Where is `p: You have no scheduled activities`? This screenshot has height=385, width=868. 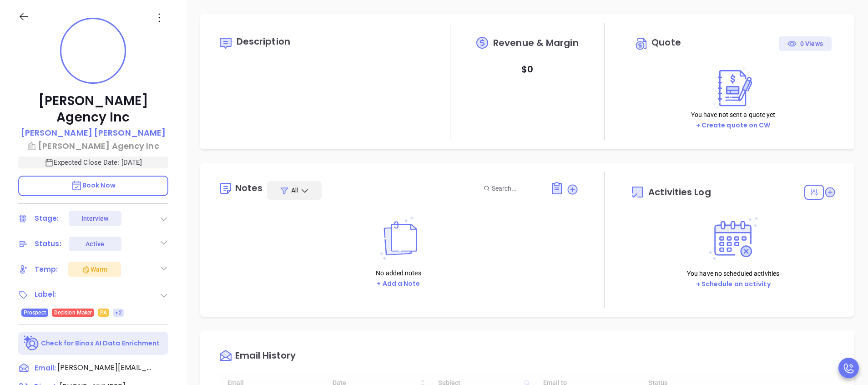 p: You have no scheduled activities is located at coordinates (733, 273).